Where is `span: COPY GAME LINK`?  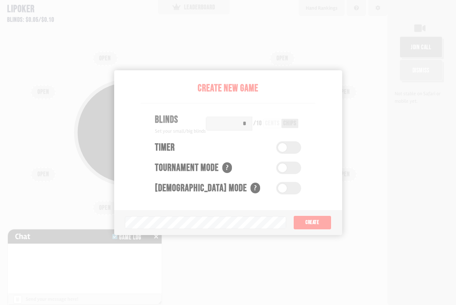 span: COPY GAME LINK is located at coordinates (198, 133).